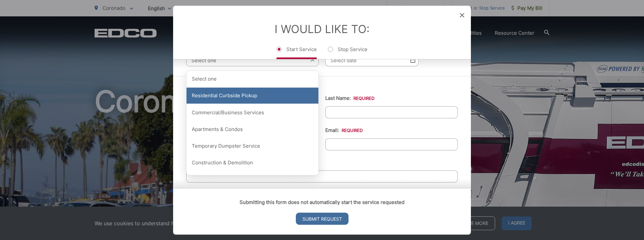 The image size is (644, 240). I want to click on div: Commercial/Business Services, so click(252, 112).